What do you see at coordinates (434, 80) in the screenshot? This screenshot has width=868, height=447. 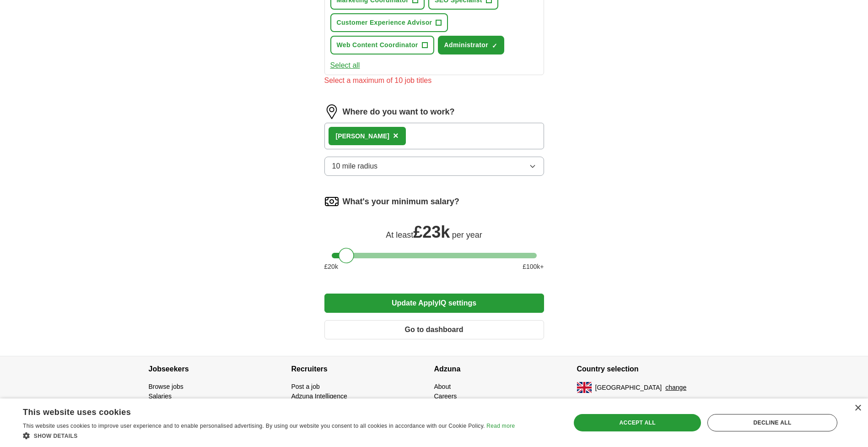 I see `div: Select a maximum of 10 job titles` at bounding box center [434, 80].